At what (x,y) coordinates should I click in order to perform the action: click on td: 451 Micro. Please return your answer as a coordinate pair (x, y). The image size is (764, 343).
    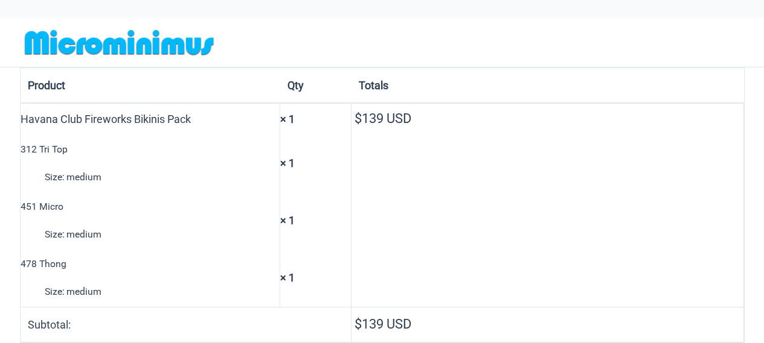
    Looking at the image, I should click on (150, 220).